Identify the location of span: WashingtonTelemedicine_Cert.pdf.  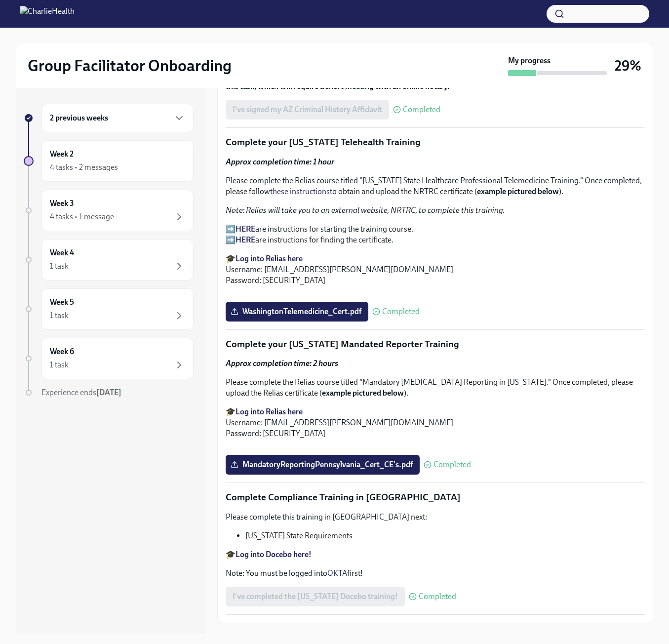
(297, 312).